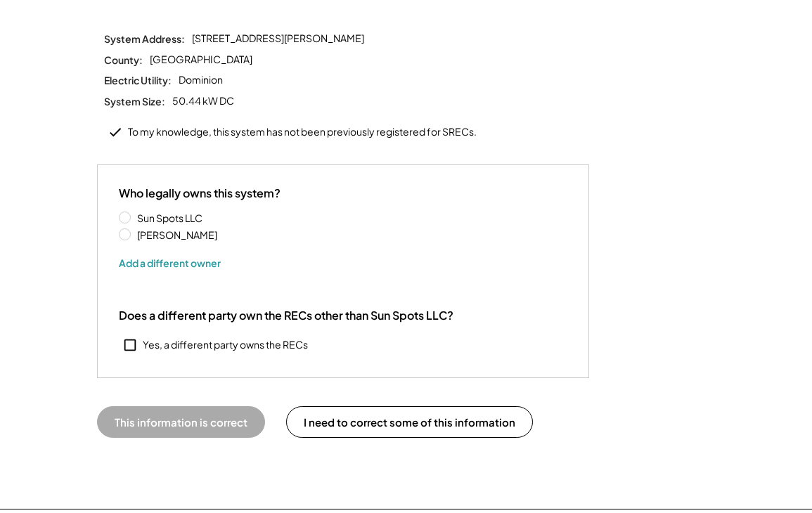  I want to click on div: County:, so click(123, 60).